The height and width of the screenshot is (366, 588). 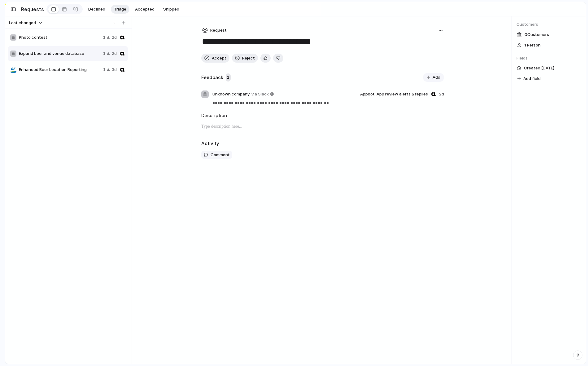 What do you see at coordinates (219, 58) in the screenshot?
I see `span: Accept` at bounding box center [219, 58].